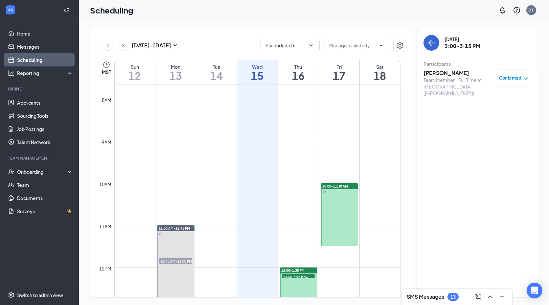 This screenshot has height=305, width=549. I want to click on div: Thu, so click(298, 67).